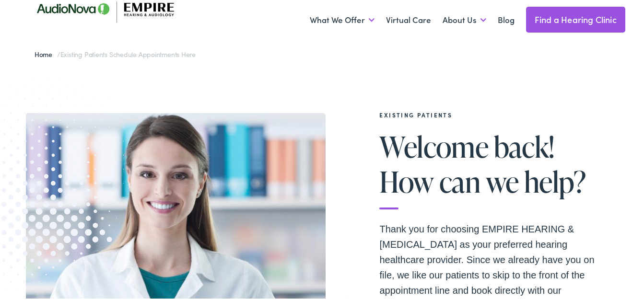 This screenshot has width=644, height=300. I want to click on a: Home, so click(46, 53).